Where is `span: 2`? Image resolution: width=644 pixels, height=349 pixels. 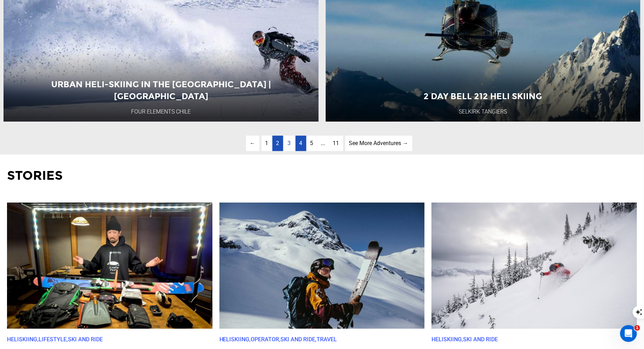
span: 2 is located at coordinates (278, 143).